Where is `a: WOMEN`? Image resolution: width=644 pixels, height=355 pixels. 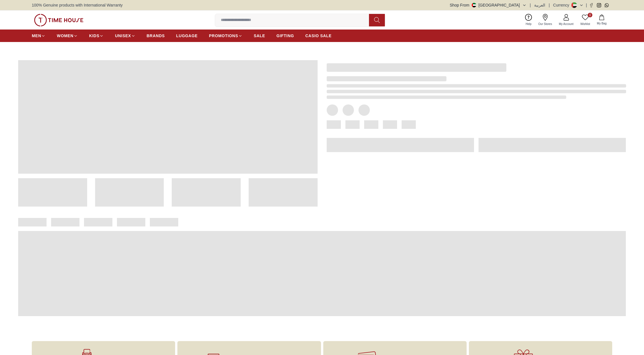
a: WOMEN is located at coordinates (67, 36).